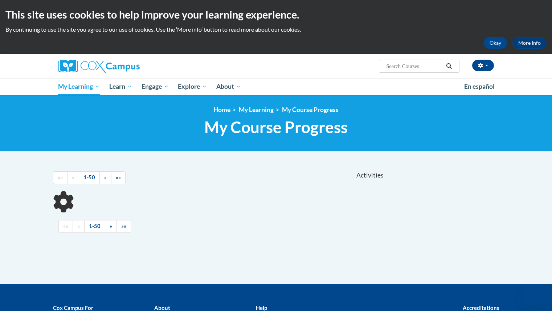 This screenshot has width=552, height=311. I want to click on span: Activities, so click(370, 175).